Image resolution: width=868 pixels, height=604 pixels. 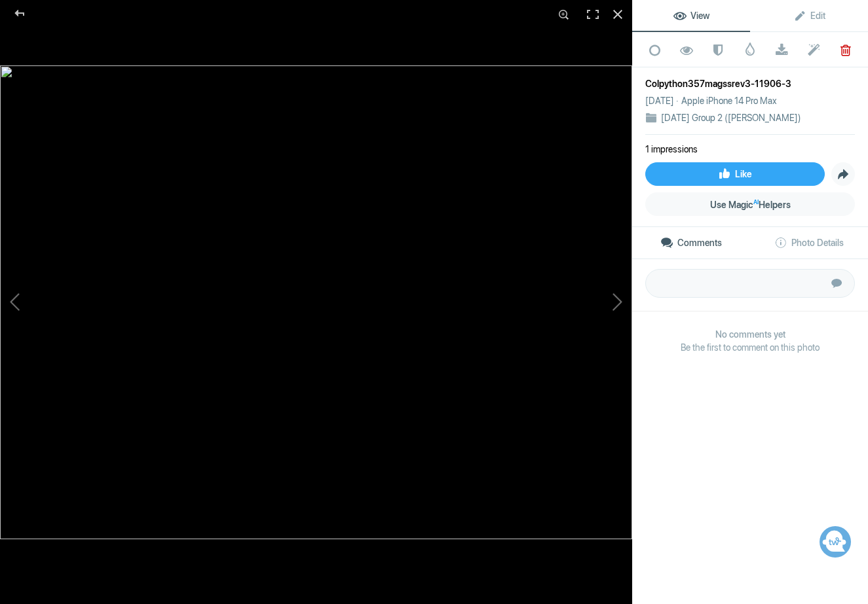 What do you see at coordinates (735, 174) in the screenshot?
I see `a: Like` at bounding box center [735, 174].